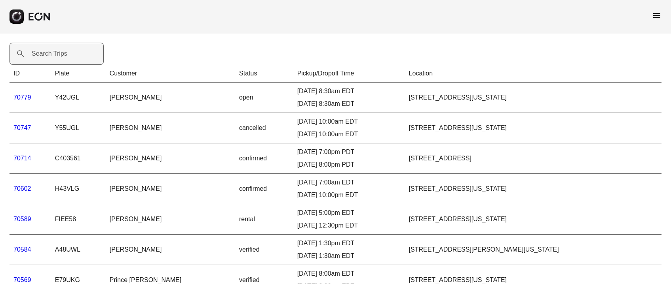 The height and width of the screenshot is (284, 671). Describe the element at coordinates (49, 54) in the screenshot. I see `label: Search Trips` at that location.